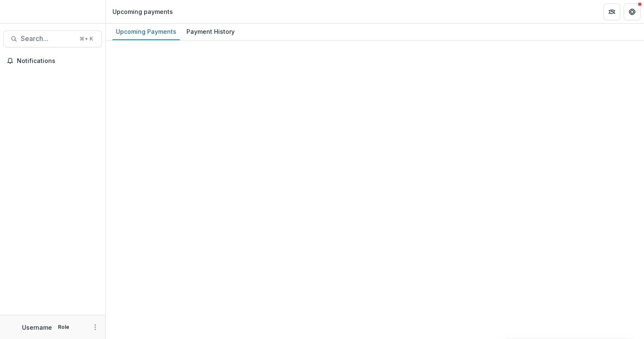  What do you see at coordinates (47, 38) in the screenshot?
I see `span: Search...` at bounding box center [47, 38].